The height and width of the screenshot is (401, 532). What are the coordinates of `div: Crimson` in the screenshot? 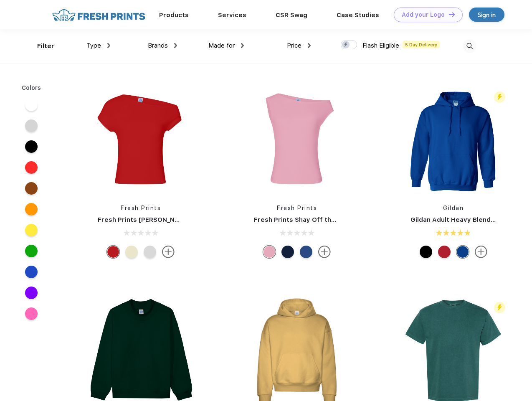 It's located at (113, 252).